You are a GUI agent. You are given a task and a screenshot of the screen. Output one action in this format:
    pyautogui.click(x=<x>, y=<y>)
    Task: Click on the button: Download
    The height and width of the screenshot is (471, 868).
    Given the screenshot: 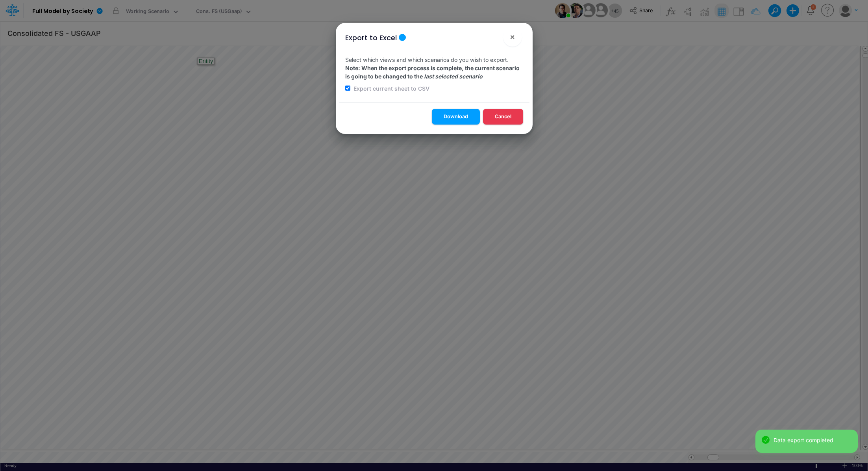 What is the action you would take?
    pyautogui.click(x=456, y=116)
    